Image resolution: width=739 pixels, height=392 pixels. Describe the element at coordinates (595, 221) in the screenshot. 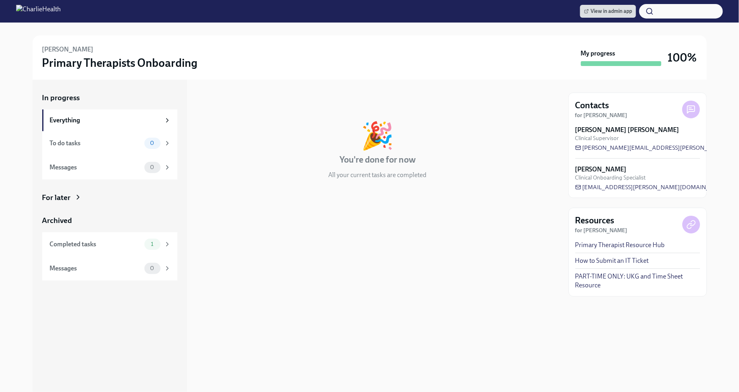

I see `h4: Resources` at that location.